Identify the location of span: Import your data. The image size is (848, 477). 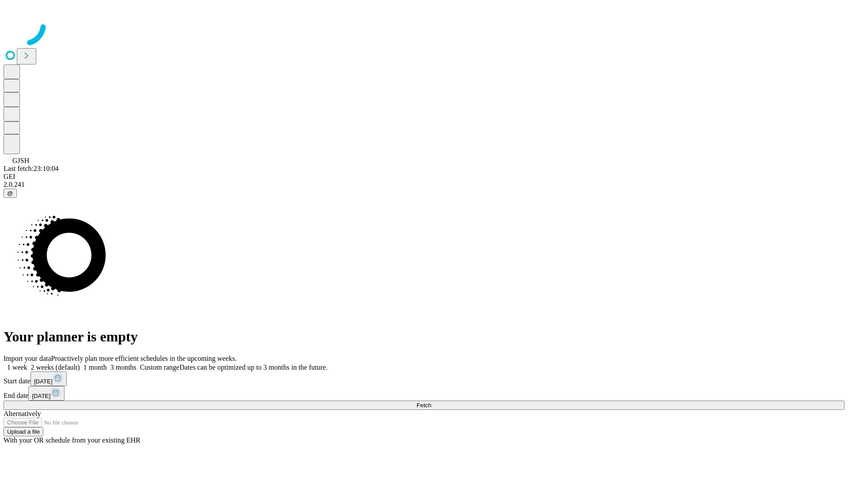
(27, 358).